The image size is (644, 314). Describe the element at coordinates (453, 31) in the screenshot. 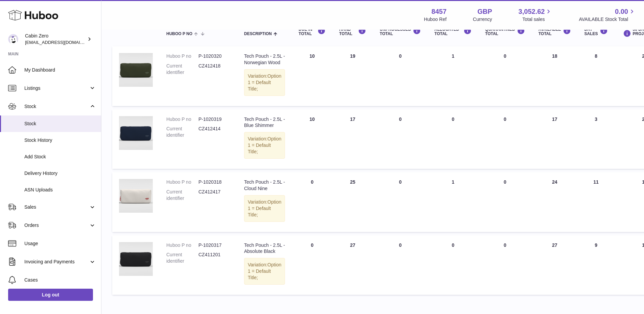

I see `div: ALLOCATED Total` at that location.